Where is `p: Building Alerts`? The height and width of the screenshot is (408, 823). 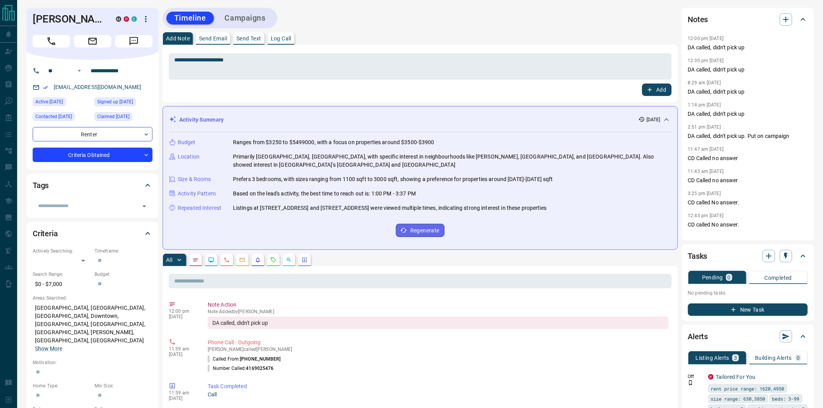 p: Building Alerts is located at coordinates (773, 358).